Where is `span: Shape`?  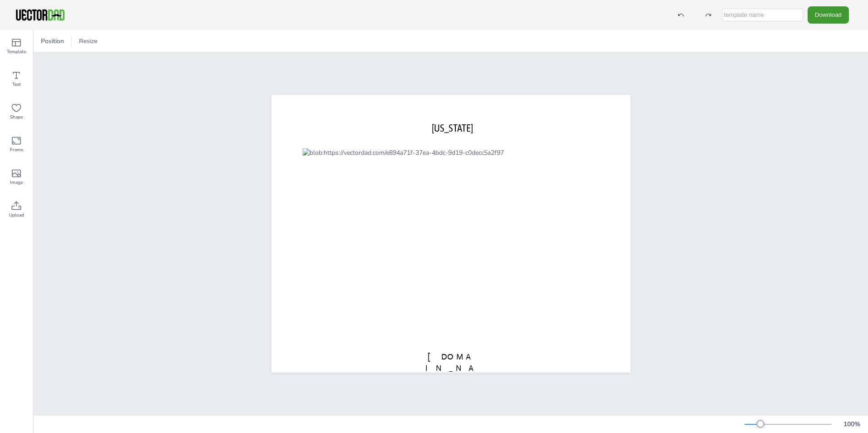 span: Shape is located at coordinates (16, 117).